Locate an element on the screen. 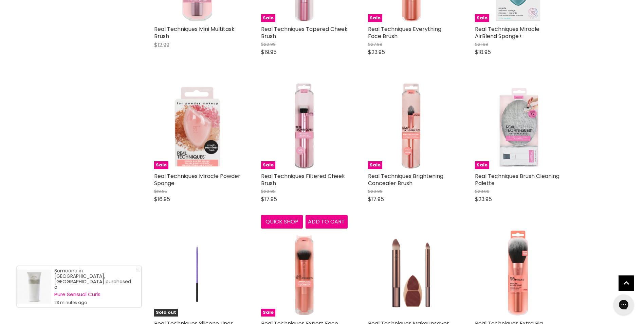 This screenshot has width=644, height=324. span: $12.99 is located at coordinates (161, 45).